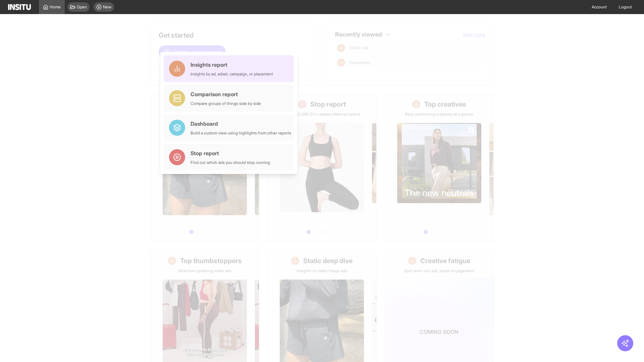 Image resolution: width=644 pixels, height=362 pixels. I want to click on span: New, so click(107, 7).